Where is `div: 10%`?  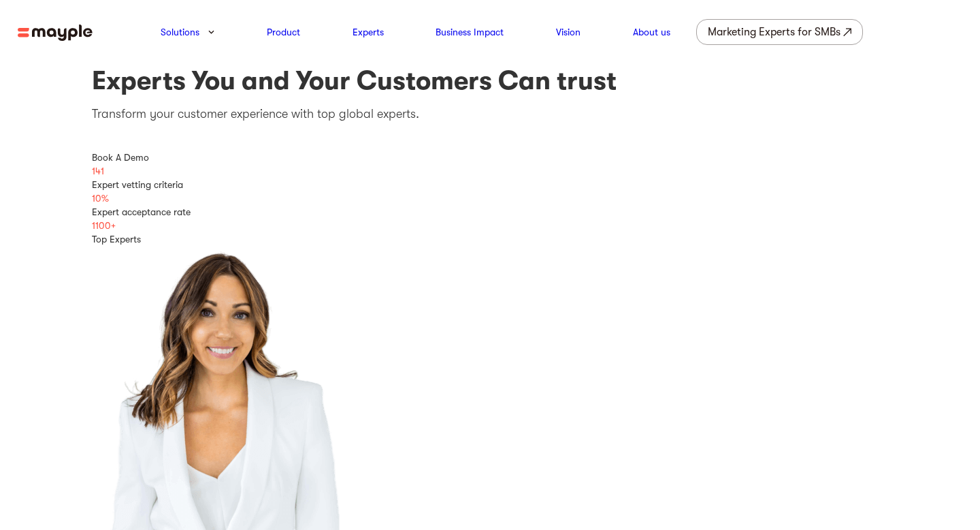 div: 10% is located at coordinates (490, 198).